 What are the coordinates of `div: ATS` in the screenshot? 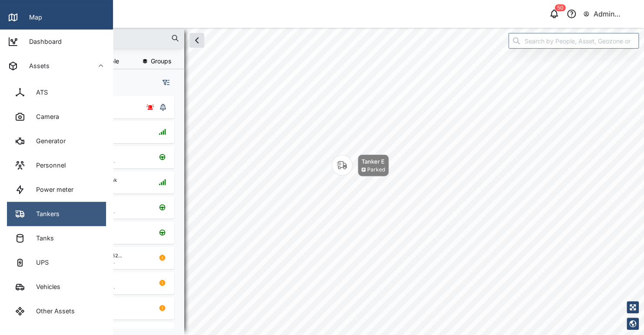 It's located at (39, 93).